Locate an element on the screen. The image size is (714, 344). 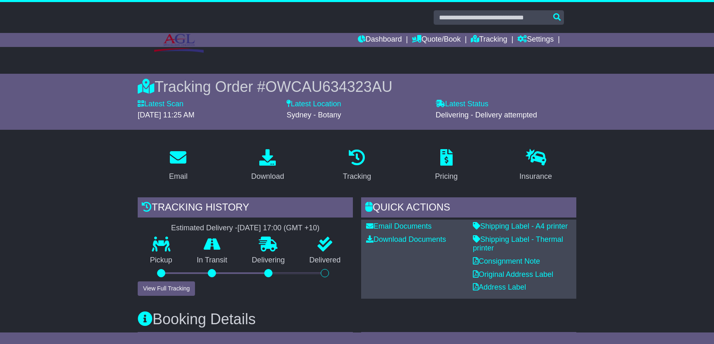
a: Email is located at coordinates (178, 166).